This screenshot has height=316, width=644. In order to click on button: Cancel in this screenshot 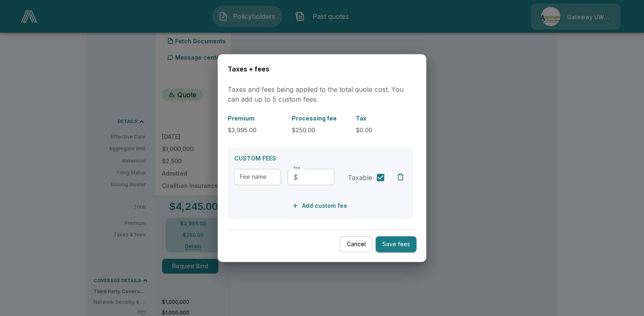, I will do `click(356, 244)`.